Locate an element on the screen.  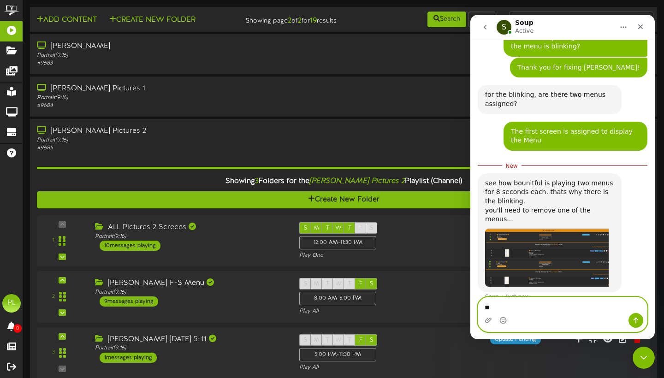
div: Play One is located at coordinates (369, 255).